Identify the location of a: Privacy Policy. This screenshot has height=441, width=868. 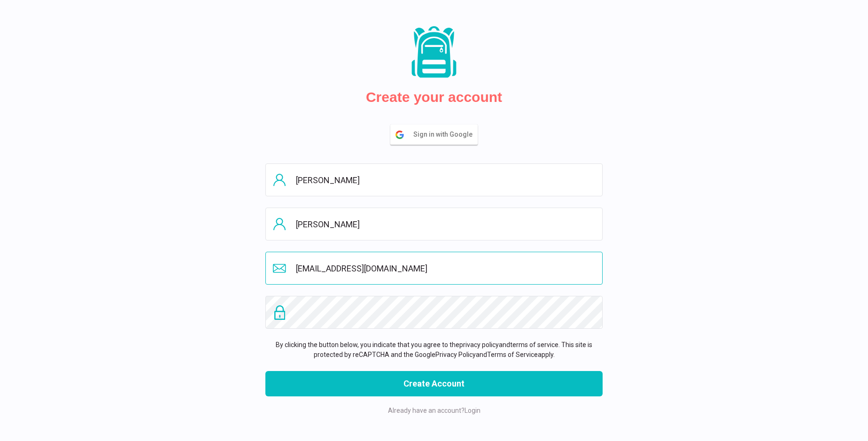
(455, 355).